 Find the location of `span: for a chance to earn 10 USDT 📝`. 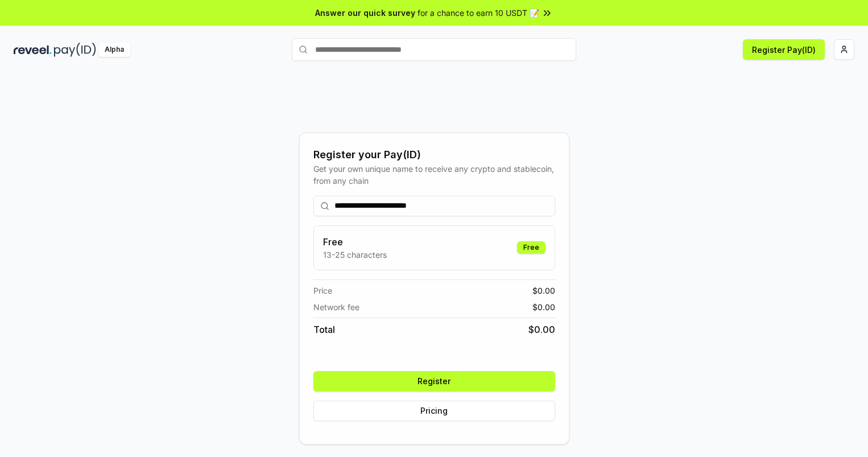

span: for a chance to earn 10 USDT 📝 is located at coordinates (478, 12).